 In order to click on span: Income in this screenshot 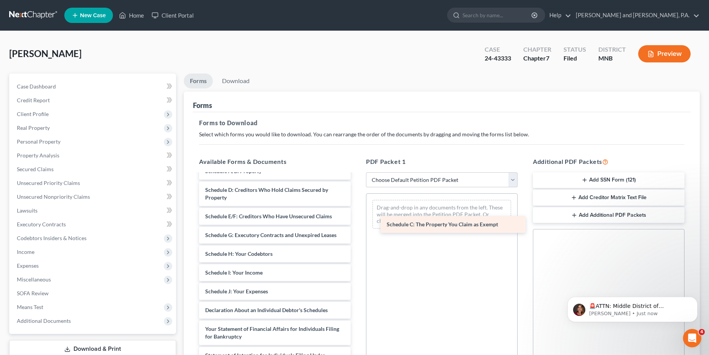, I will do `click(26, 251)`.